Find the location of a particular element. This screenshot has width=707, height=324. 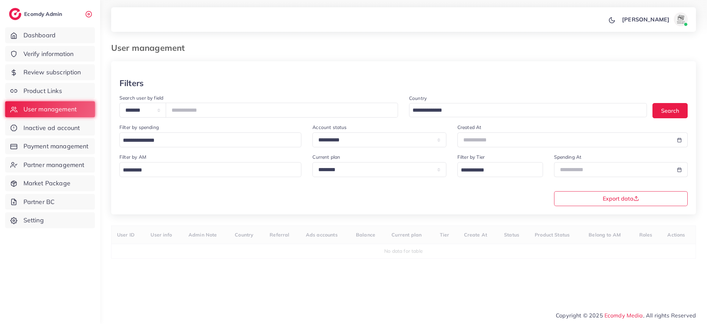

span: User management is located at coordinates (50, 109).